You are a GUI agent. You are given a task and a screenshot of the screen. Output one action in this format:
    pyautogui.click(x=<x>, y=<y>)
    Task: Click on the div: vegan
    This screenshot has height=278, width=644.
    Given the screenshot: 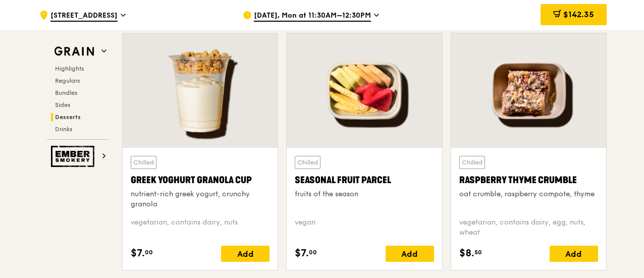 What is the action you would take?
    pyautogui.click(x=364, y=227)
    